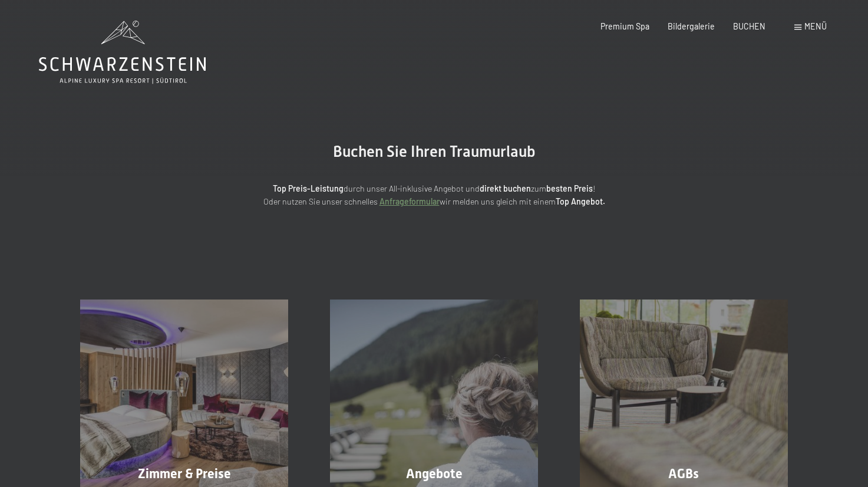 The height and width of the screenshot is (487, 868). What do you see at coordinates (434, 195) in the screenshot?
I see `p: durch unser All-inklusive Angebot und zum ! Oder nutzen Sie unser schnelles wir melden uns gleich...` at bounding box center [434, 195].